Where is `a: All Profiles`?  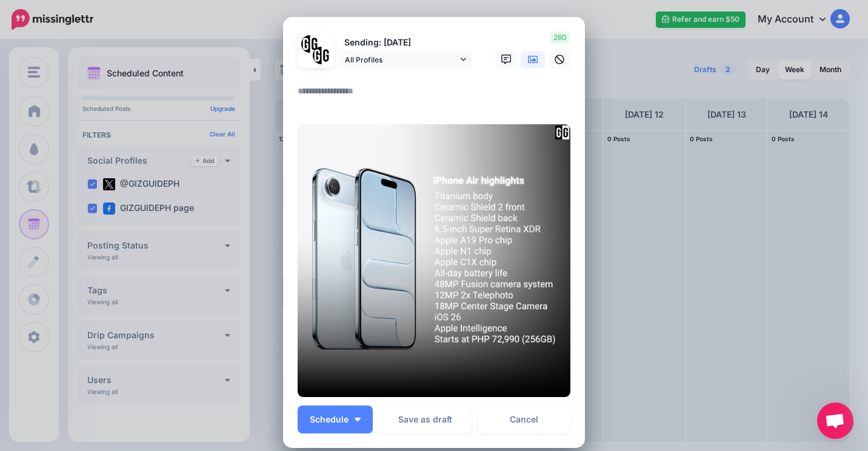
a: All Profiles is located at coordinates (406, 59).